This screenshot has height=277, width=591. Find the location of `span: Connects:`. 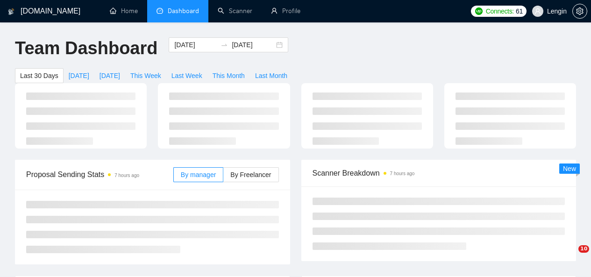

span: Connects: is located at coordinates (500, 11).